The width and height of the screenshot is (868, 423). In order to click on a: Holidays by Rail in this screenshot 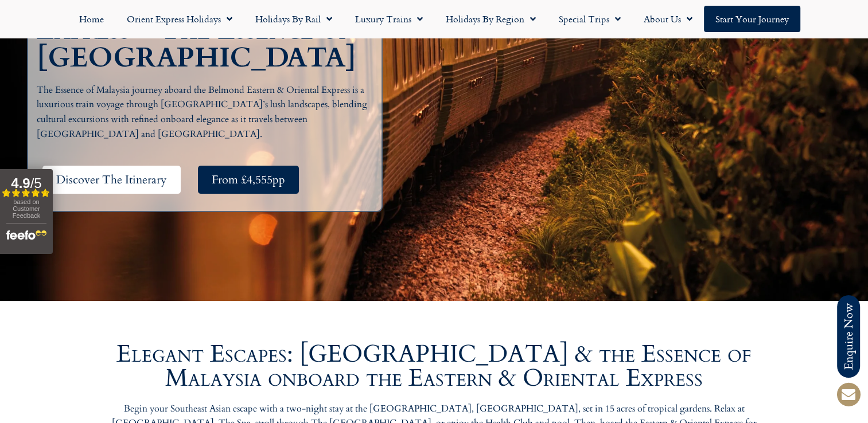, I will do `click(294, 19)`.